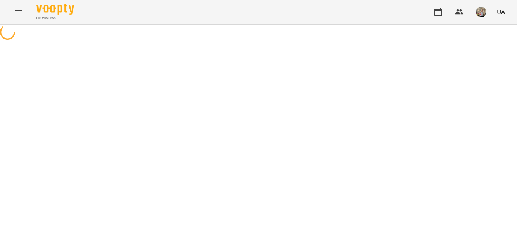 Image resolution: width=517 pixels, height=236 pixels. Describe the element at coordinates (55, 18) in the screenshot. I see `span: For Business` at that location.